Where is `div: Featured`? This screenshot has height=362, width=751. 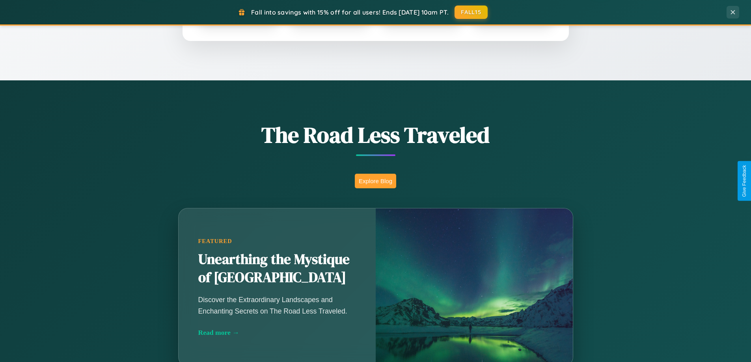
div: Featured is located at coordinates (277, 241).